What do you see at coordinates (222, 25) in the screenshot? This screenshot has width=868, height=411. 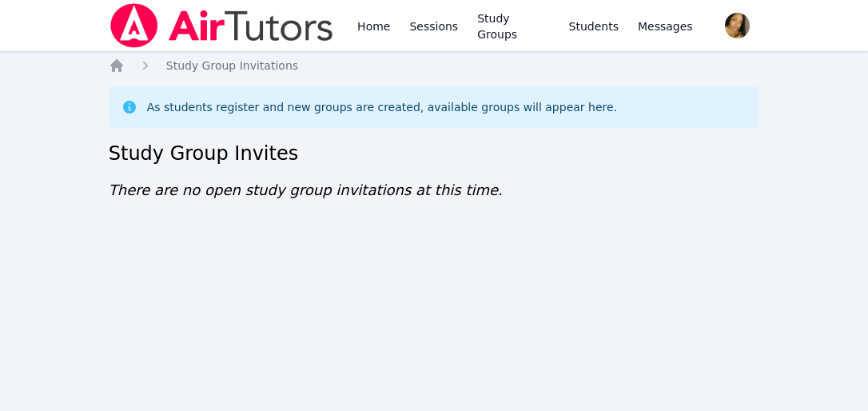 I see `img: Air Tutors` at bounding box center [222, 25].